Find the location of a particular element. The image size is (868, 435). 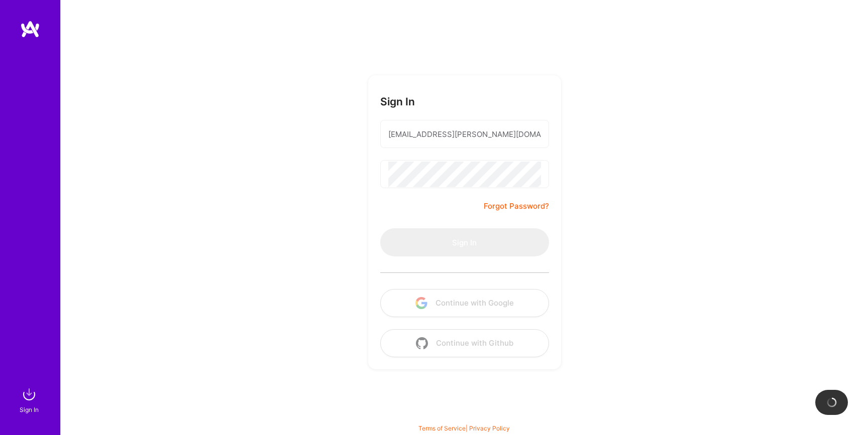

input: Email... is located at coordinates (465, 134).